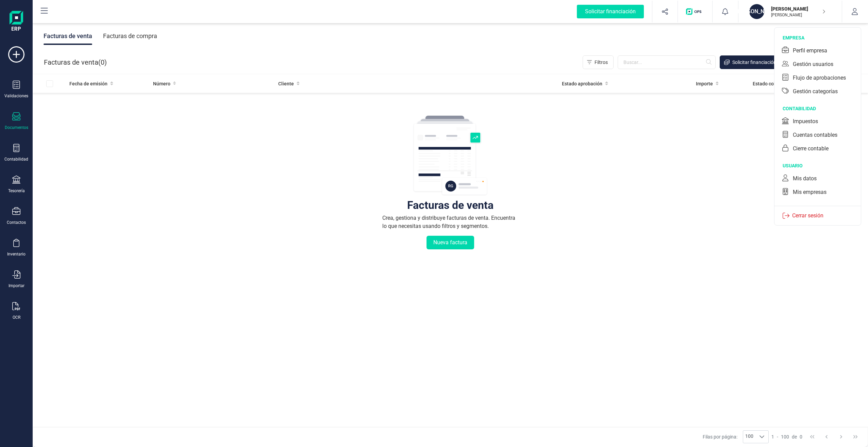 The height and width of the screenshot is (447, 868). Describe the element at coordinates (805, 178) in the screenshot. I see `div: Mis datos` at that location.